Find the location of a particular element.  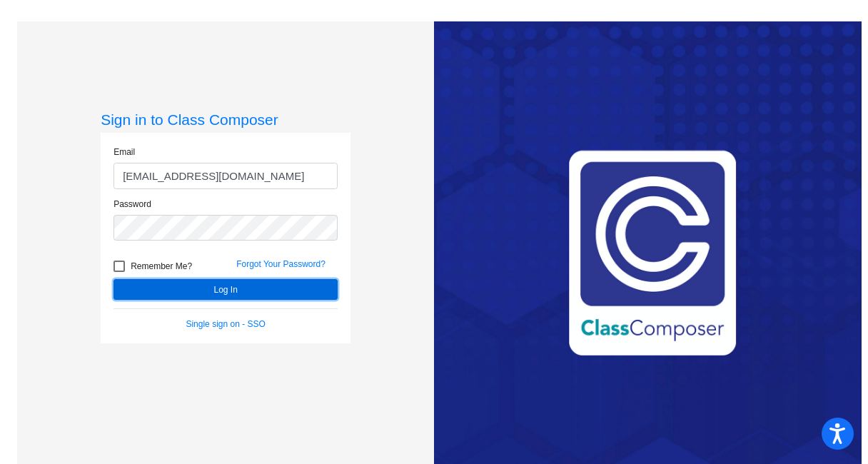

label: Password is located at coordinates (132, 205).